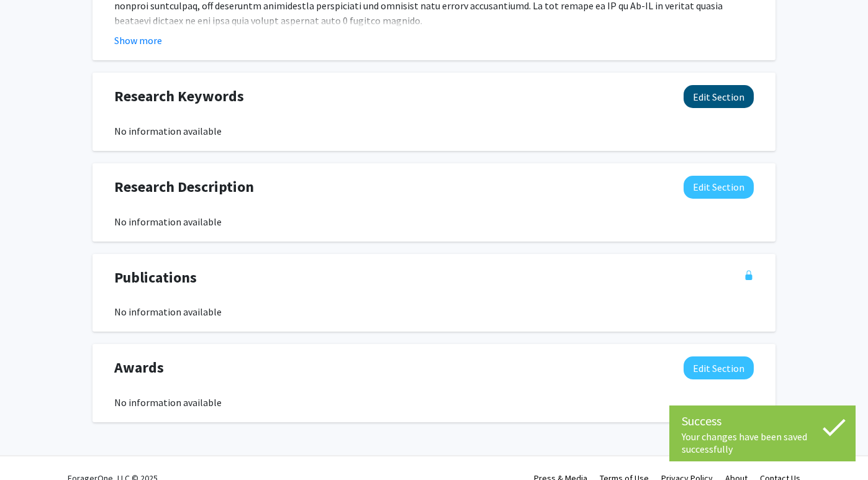 Image resolution: width=868 pixels, height=480 pixels. Describe the element at coordinates (138, 40) in the screenshot. I see `button: Show more` at that location.